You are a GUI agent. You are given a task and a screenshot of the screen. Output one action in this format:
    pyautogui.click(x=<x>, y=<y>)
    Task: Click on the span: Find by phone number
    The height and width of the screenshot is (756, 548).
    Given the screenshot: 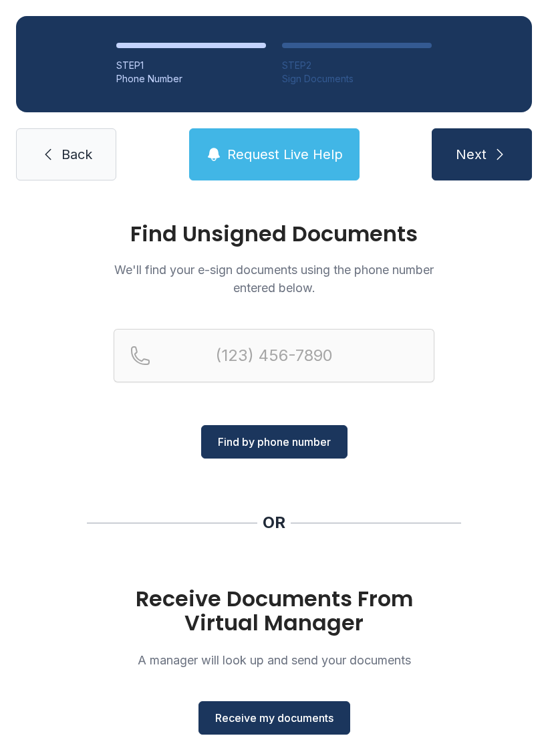 What is the action you would take?
    pyautogui.click(x=274, y=442)
    